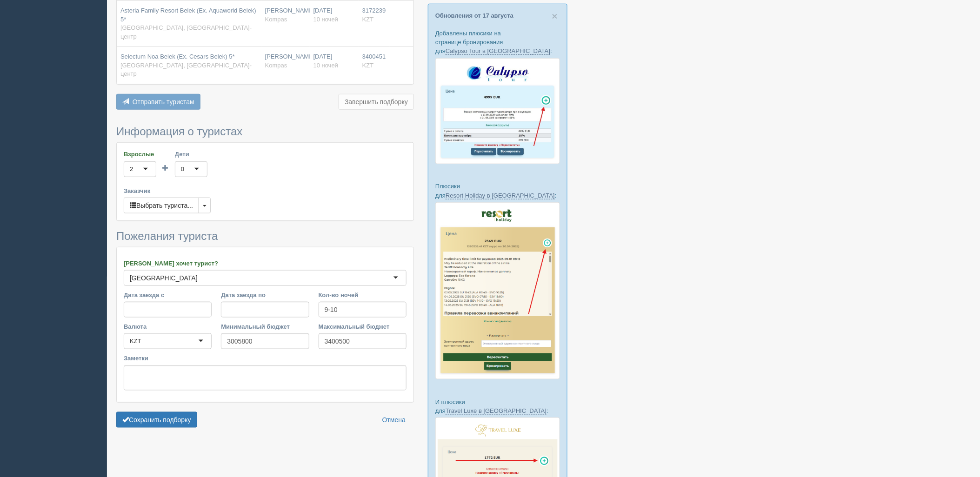 The width and height of the screenshot is (980, 477). I want to click on button: Завершить подборку, so click(376, 102).